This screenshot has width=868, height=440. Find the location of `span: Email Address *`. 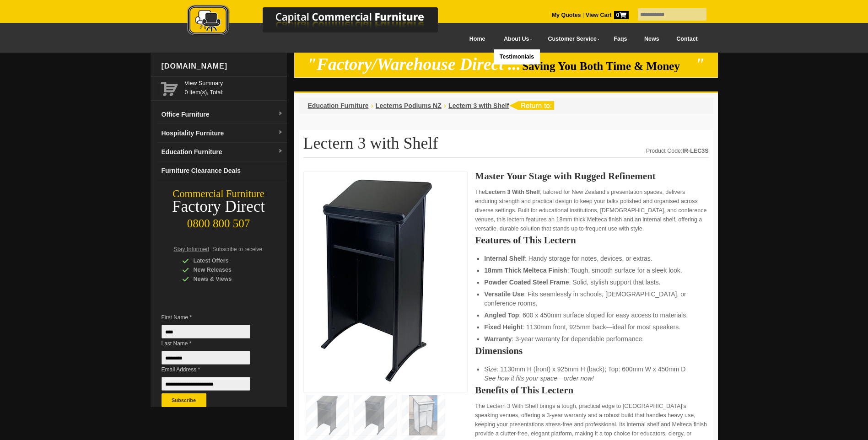

span: Email Address * is located at coordinates (213, 369).